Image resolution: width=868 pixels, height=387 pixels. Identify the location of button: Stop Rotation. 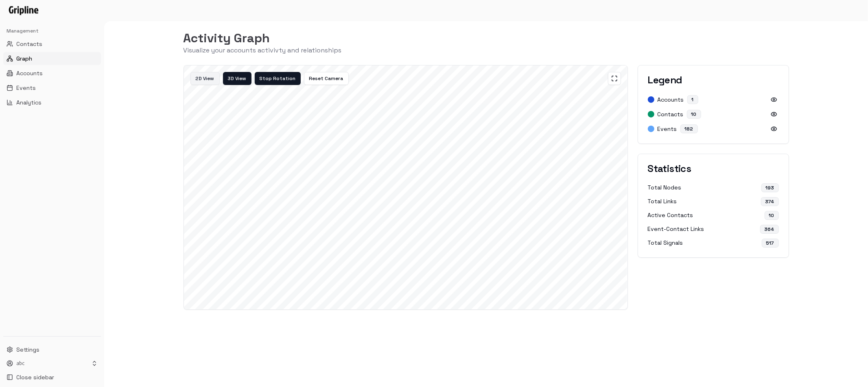
(278, 79).